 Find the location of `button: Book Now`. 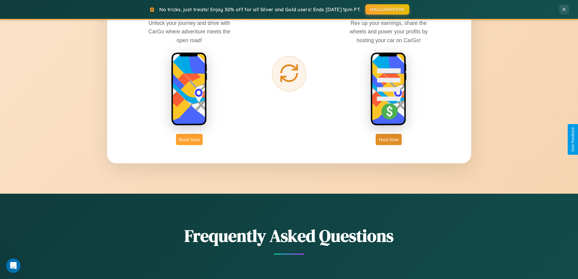

button: Book Now is located at coordinates (189, 139).